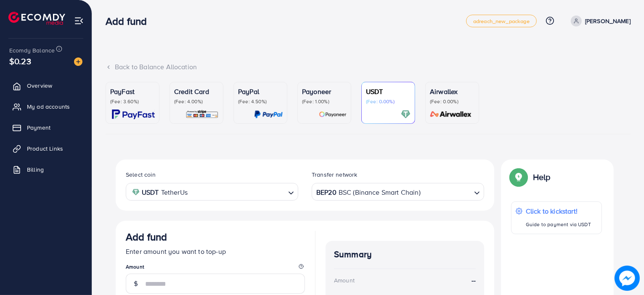  I want to click on p: Guide to payment via USDT, so click(558, 225).